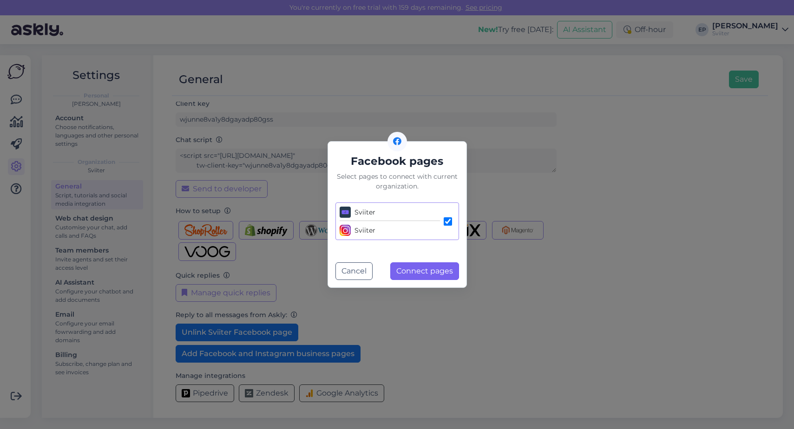  Describe the element at coordinates (397, 182) in the screenshot. I see `div: Select pages to connect with current organization.` at that location.